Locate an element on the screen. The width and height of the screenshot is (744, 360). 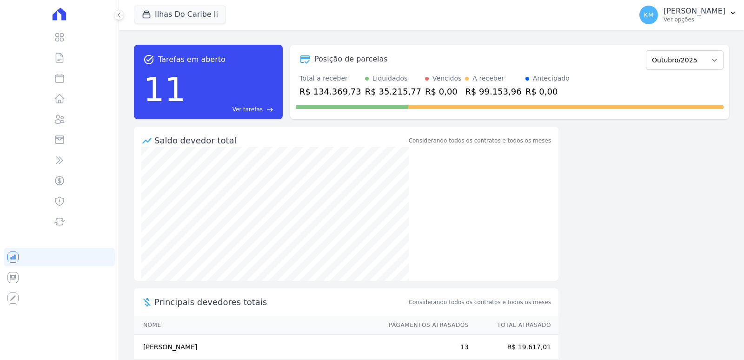
div: R$ 99.153,96 is located at coordinates (493, 91).